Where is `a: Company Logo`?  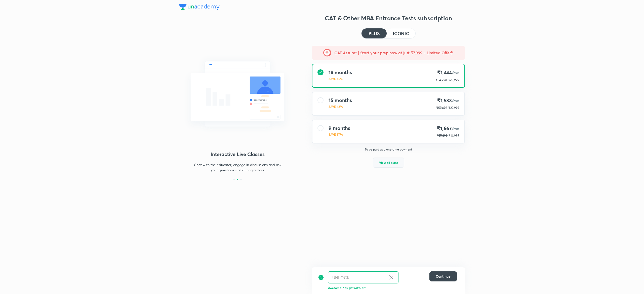 a: Company Logo is located at coordinates (199, 7).